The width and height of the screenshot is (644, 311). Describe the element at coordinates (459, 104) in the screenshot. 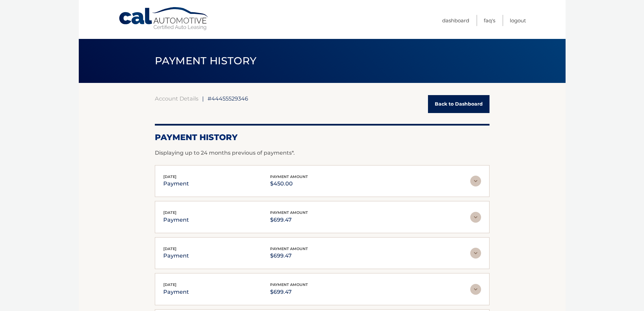

I see `a: Back to Dashboard` at that location.